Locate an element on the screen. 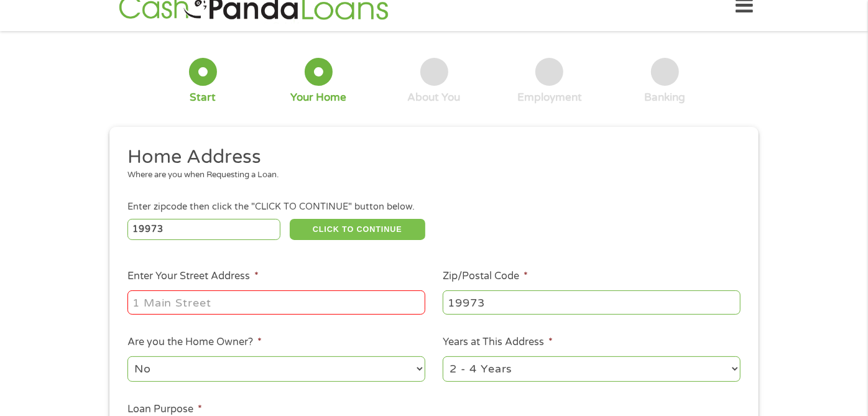 The image size is (868, 416). div: Where are you when Requesting a Loan. is located at coordinates (430, 176).